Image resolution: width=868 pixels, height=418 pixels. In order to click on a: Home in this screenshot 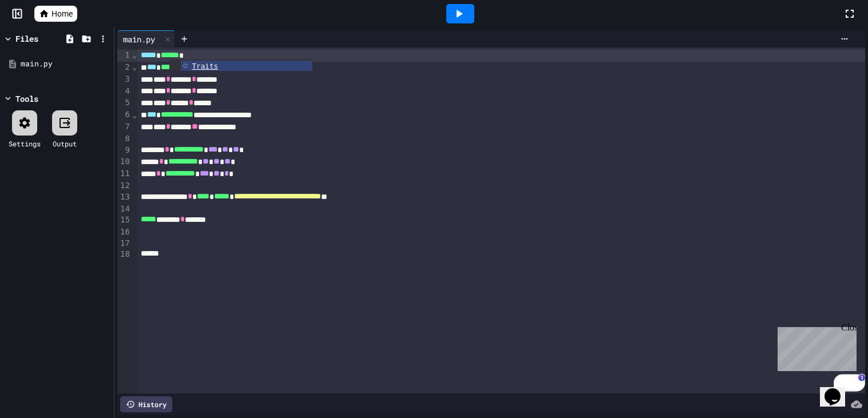, I will do `click(55, 14)`.